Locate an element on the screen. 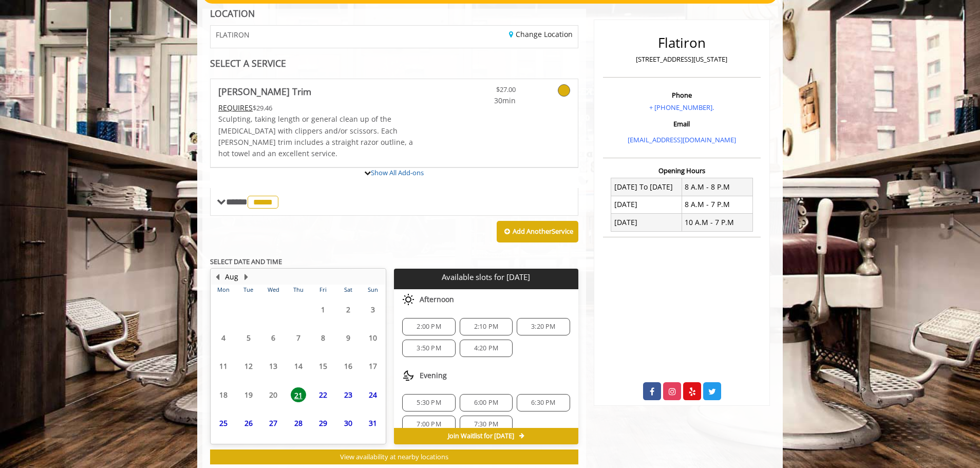  th: Mon is located at coordinates (224, 290).